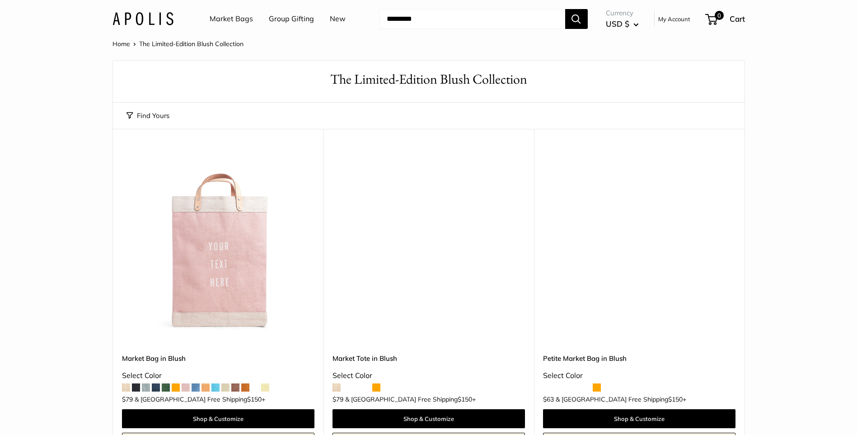 The height and width of the screenshot is (435, 857). Describe the element at coordinates (231, 19) in the screenshot. I see `a: Market Bags` at that location.